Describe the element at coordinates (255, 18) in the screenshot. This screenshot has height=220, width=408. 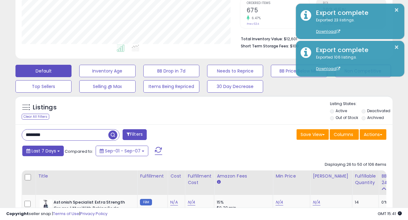
I see `small: 6.47%` at that location.